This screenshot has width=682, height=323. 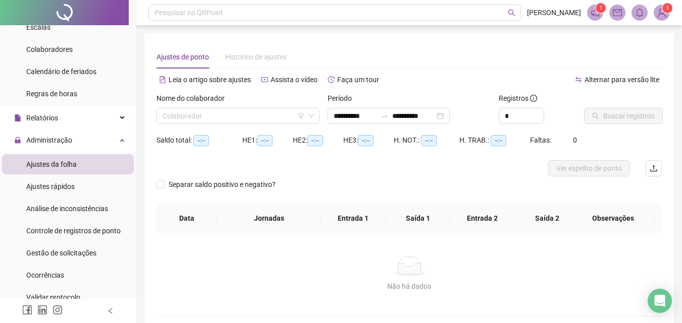 I want to click on th: Data, so click(x=186, y=218).